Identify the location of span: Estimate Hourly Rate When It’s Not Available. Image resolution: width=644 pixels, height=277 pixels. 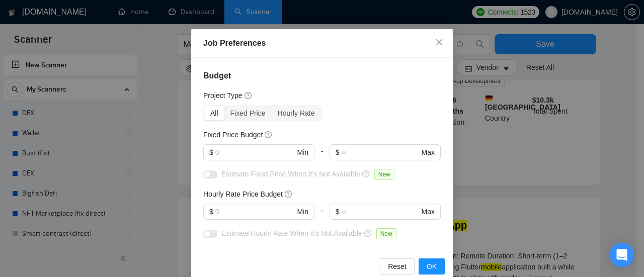
(292, 234).